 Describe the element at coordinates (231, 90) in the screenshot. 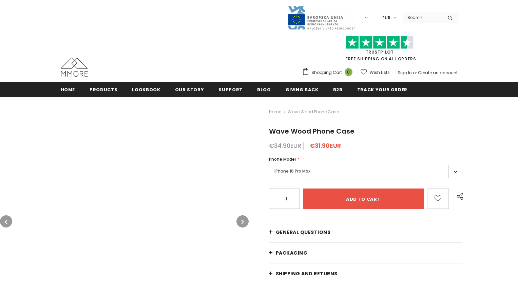

I see `span: support` at that location.